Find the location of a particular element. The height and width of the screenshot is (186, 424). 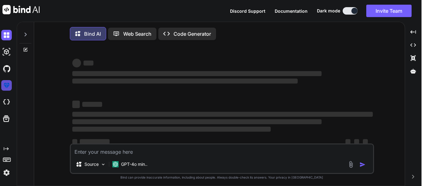

img: premium is located at coordinates (7, 85).